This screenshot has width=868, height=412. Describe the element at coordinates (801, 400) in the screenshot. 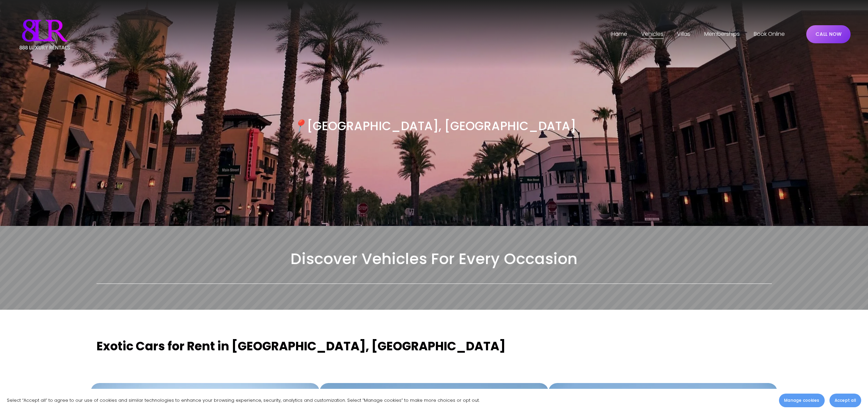

I see `button: Manage cookies` at that location.